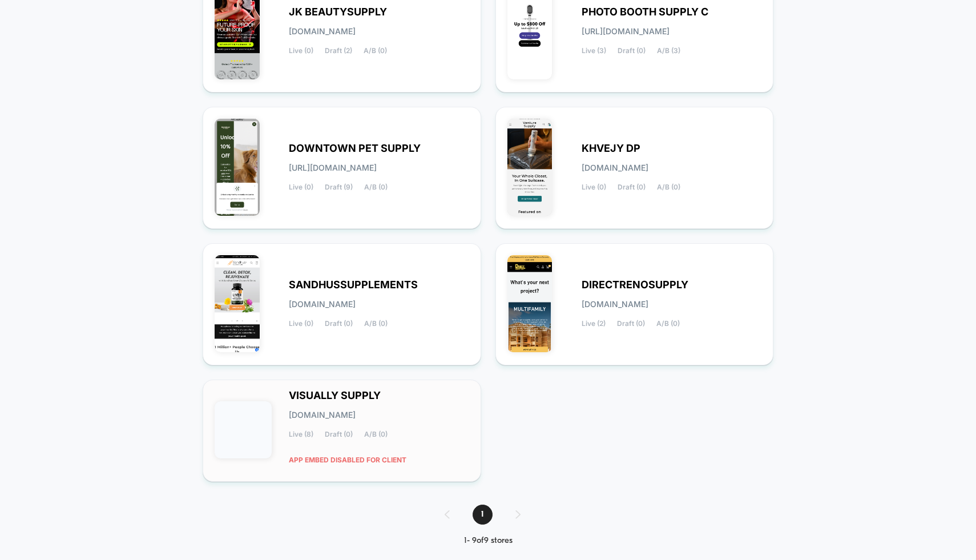 The width and height of the screenshot is (976, 560). What do you see at coordinates (482, 514) in the screenshot?
I see `span: 1` at bounding box center [482, 514].